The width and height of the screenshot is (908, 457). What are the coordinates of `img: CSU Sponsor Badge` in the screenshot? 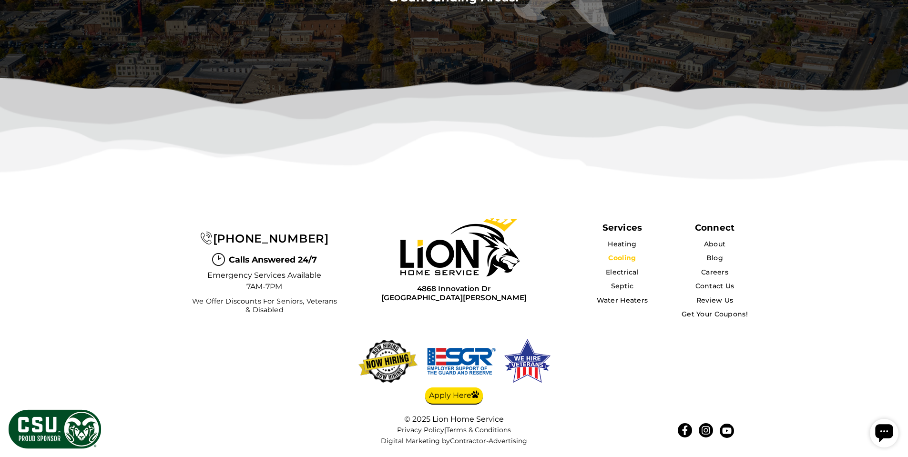 It's located at (55, 429).